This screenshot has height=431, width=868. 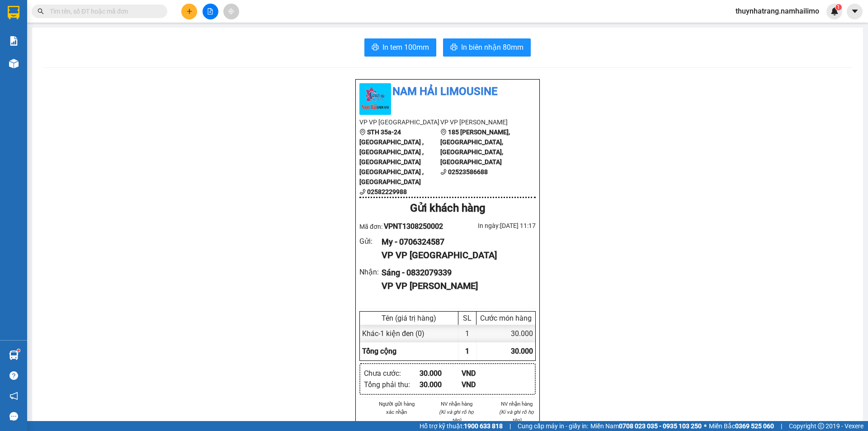 What do you see at coordinates (375, 99) in the screenshot?
I see `img: logo.jpg` at bounding box center [375, 99].